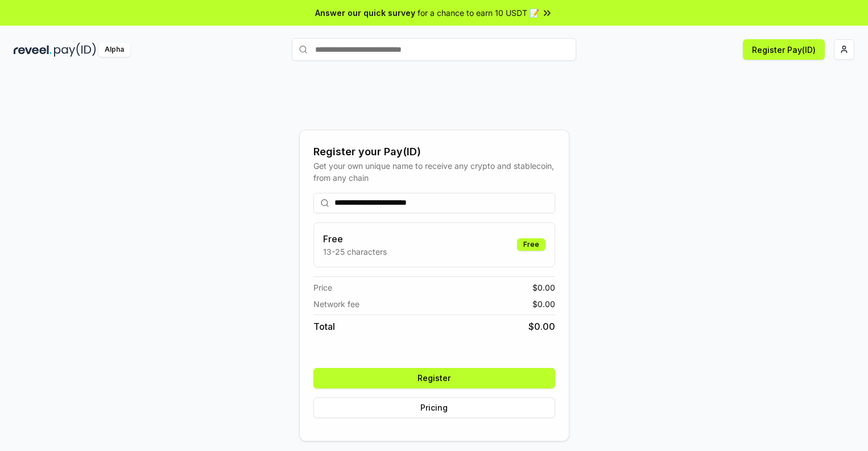 The width and height of the screenshot is (868, 451). Describe the element at coordinates (532, 244) in the screenshot. I see `div: Free` at that location.